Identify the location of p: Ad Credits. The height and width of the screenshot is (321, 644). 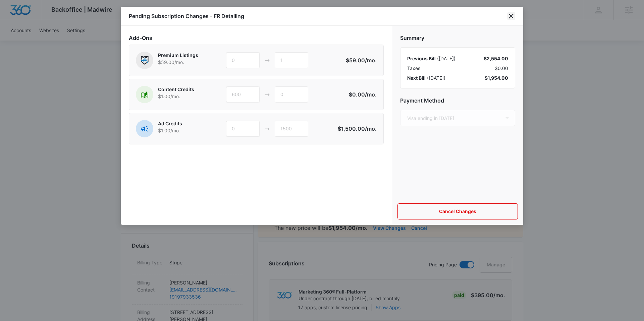
(170, 123).